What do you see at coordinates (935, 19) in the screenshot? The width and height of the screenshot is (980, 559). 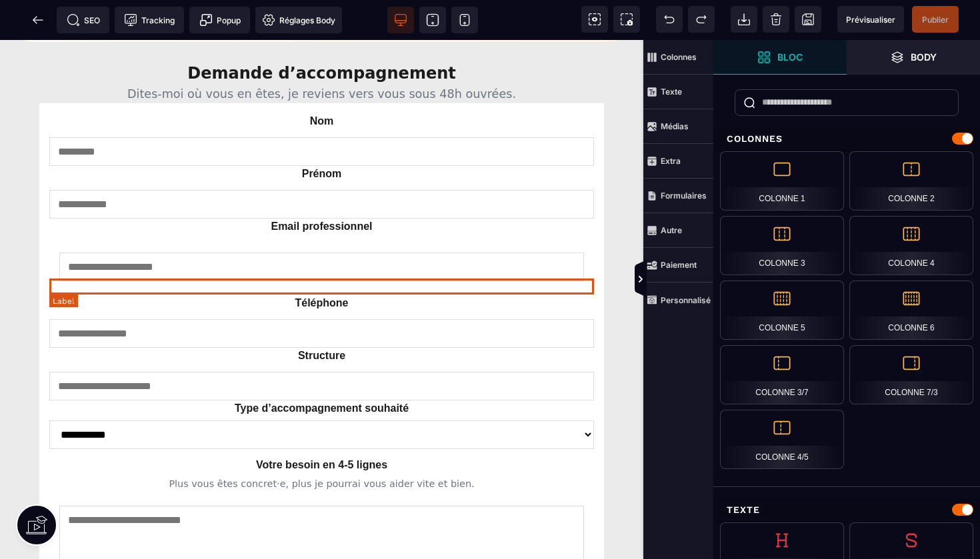 I see `span: Enregistrer le contenu` at bounding box center [935, 19].